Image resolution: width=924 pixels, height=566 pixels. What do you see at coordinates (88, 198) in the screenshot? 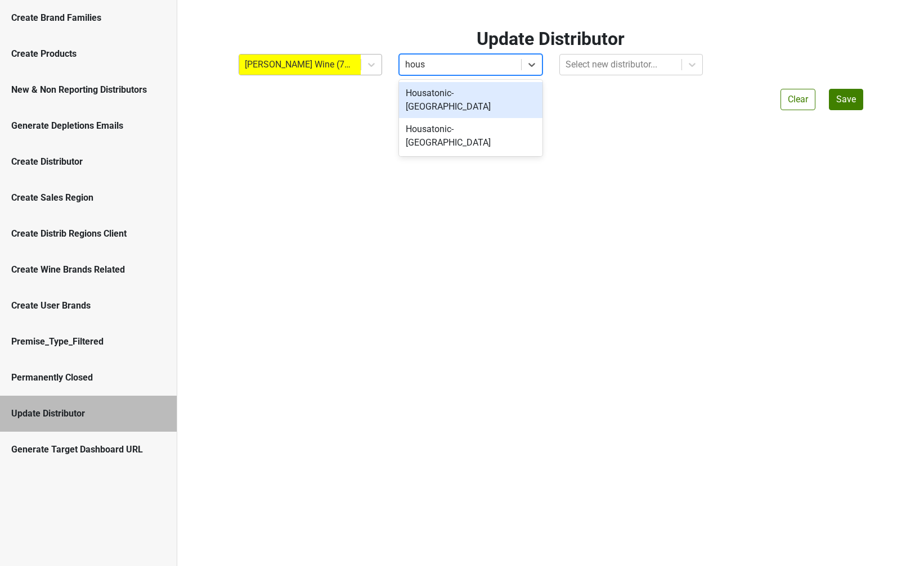
I see `div: Create Sales Region` at bounding box center [88, 198].